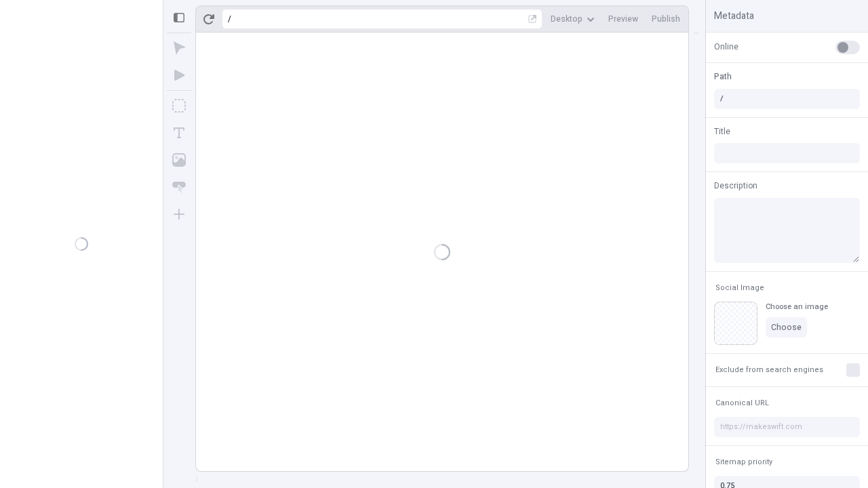 The height and width of the screenshot is (488, 868). I want to click on span: Preview, so click(623, 19).